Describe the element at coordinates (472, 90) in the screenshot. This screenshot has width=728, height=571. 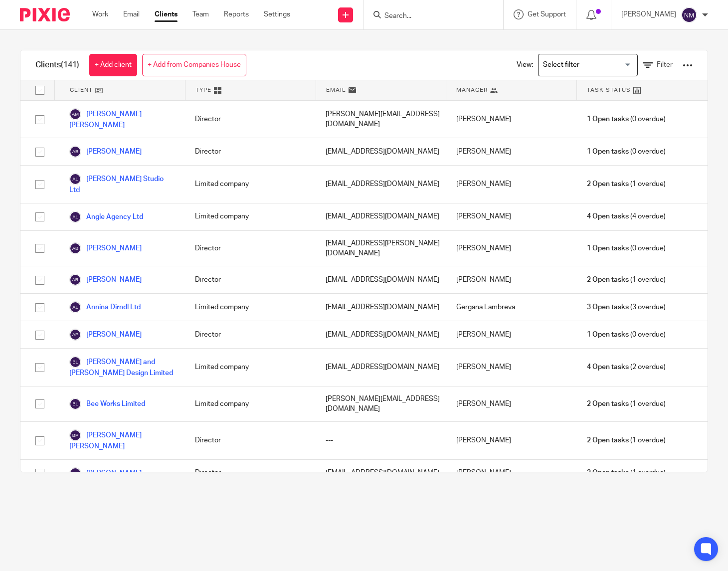
I see `span: Manager` at that location.